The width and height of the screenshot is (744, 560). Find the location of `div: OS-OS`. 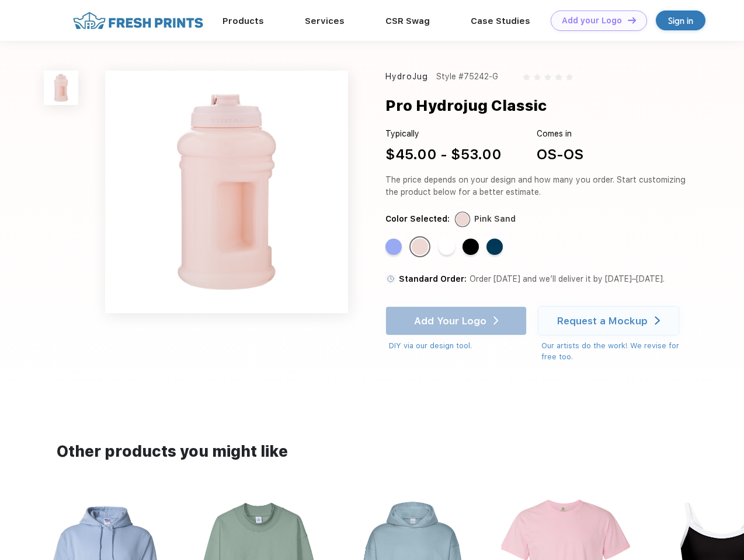

div: OS-OS is located at coordinates (560, 155).